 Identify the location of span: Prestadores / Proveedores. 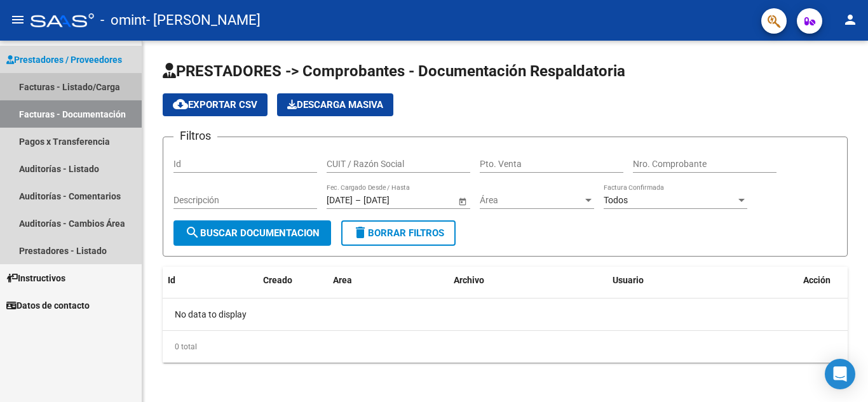
(64, 60).